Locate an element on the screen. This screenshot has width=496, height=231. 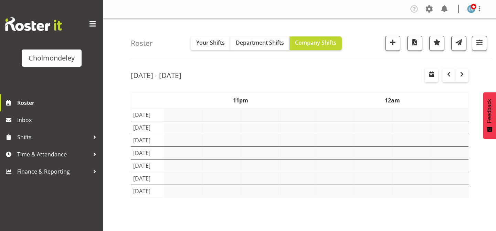
button: Download a PDF of the roster according to the set date range. is located at coordinates (415, 43).